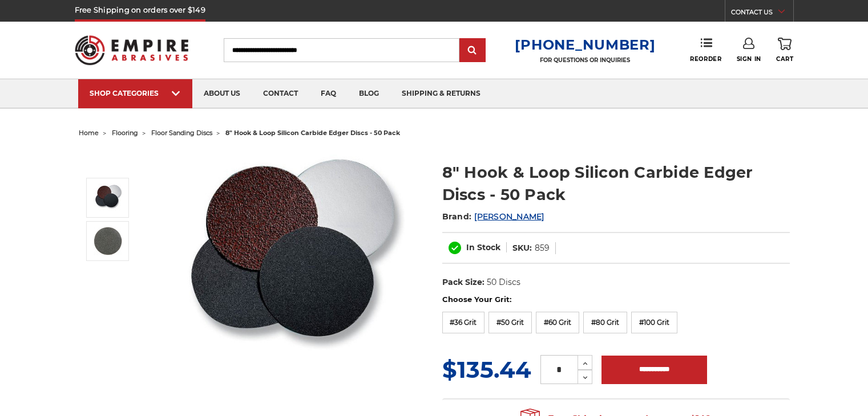  What do you see at coordinates (280, 94) in the screenshot?
I see `a: contact` at bounding box center [280, 94].